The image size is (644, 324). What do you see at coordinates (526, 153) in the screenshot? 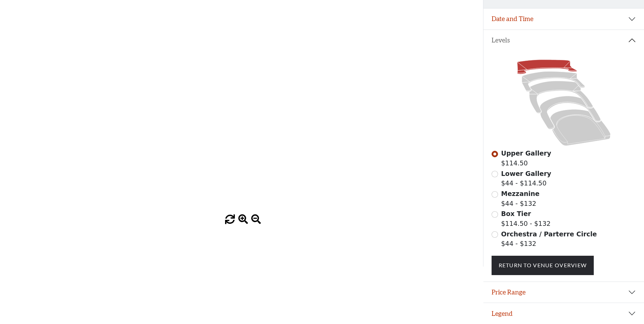
I see `span: Upper Gallery` at bounding box center [526, 153].